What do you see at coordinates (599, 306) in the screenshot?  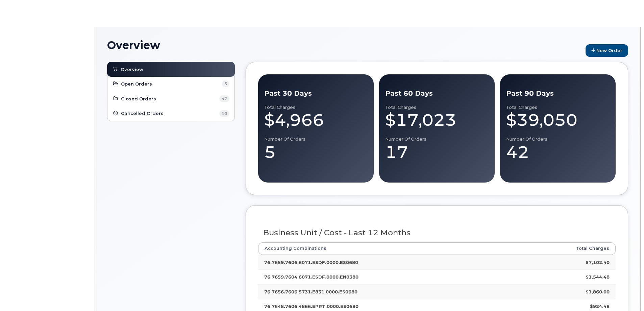 I see `strong: $924.48` at bounding box center [599, 306].